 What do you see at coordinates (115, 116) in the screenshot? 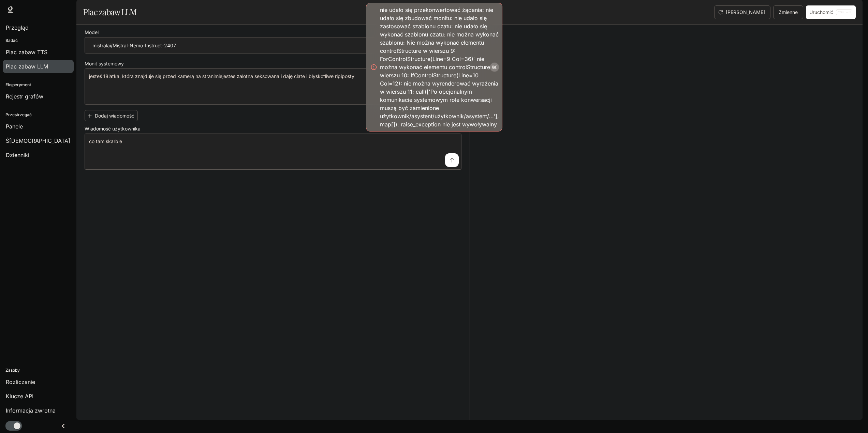
I see `font: Dodaj wiadomość` at bounding box center [115, 116].